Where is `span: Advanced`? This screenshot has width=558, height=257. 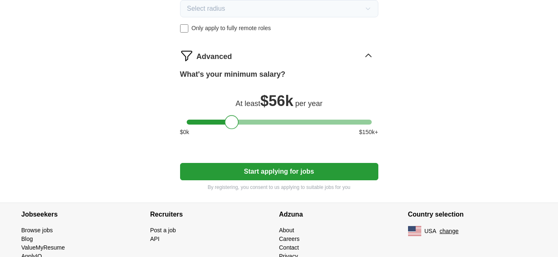 span: Advanced is located at coordinates (214, 57).